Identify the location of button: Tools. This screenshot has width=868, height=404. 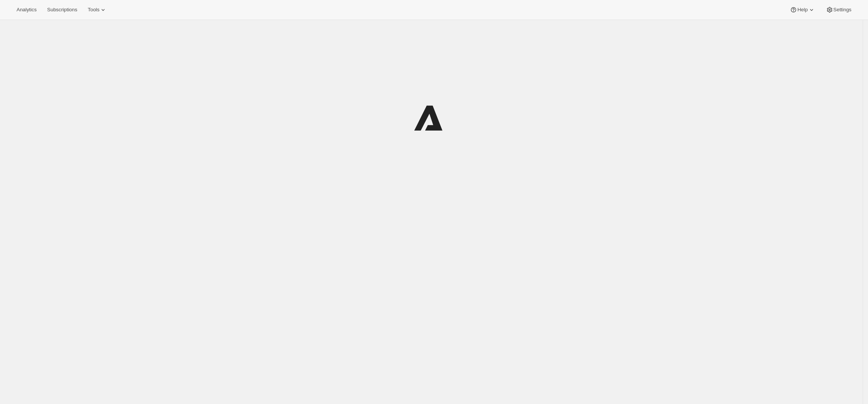
(97, 9).